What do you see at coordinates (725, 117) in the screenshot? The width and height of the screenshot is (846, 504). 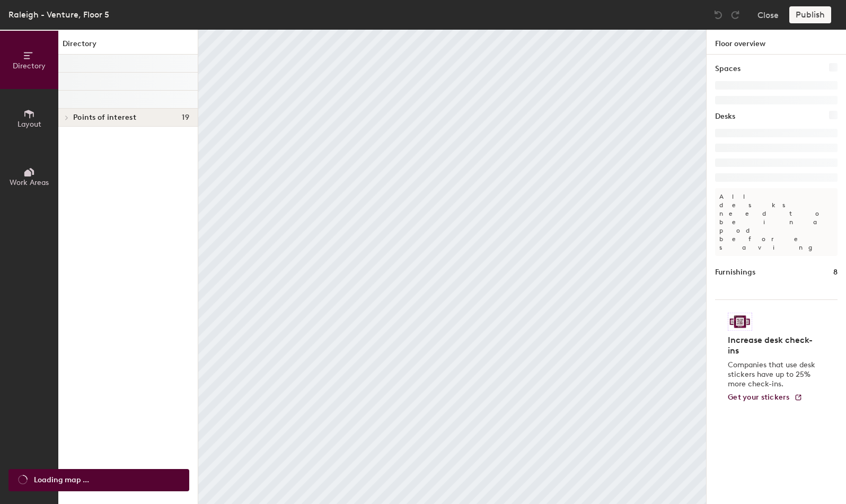 I see `h1: Desks` at bounding box center [725, 117].